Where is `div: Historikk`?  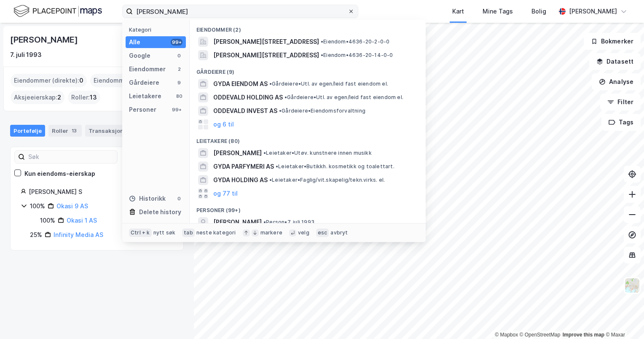 div: Historikk is located at coordinates (147, 199).